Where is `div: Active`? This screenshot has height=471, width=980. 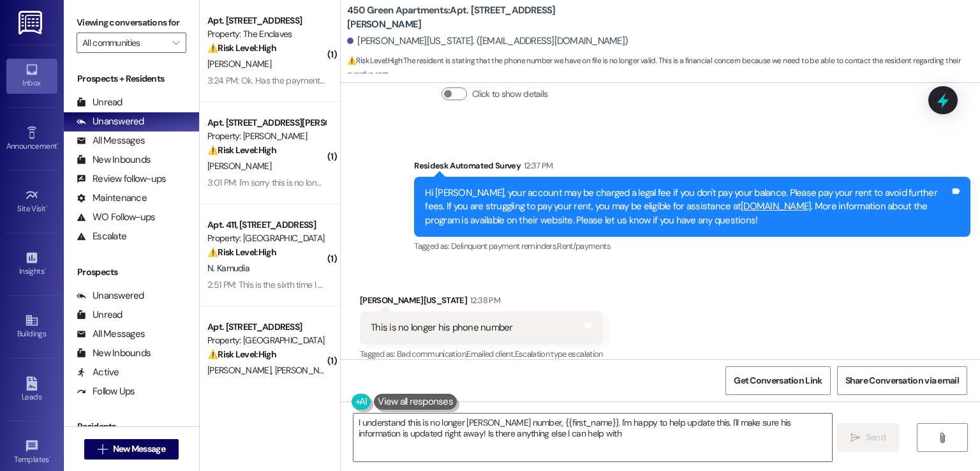 div: Active is located at coordinates (98, 372).